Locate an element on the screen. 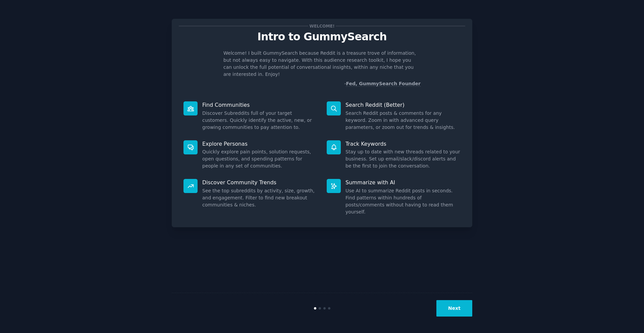 The height and width of the screenshot is (333, 644). dd: Discover Subreddits full of your target customers. Quickly identify the active, new, or growing c... is located at coordinates (260, 120).